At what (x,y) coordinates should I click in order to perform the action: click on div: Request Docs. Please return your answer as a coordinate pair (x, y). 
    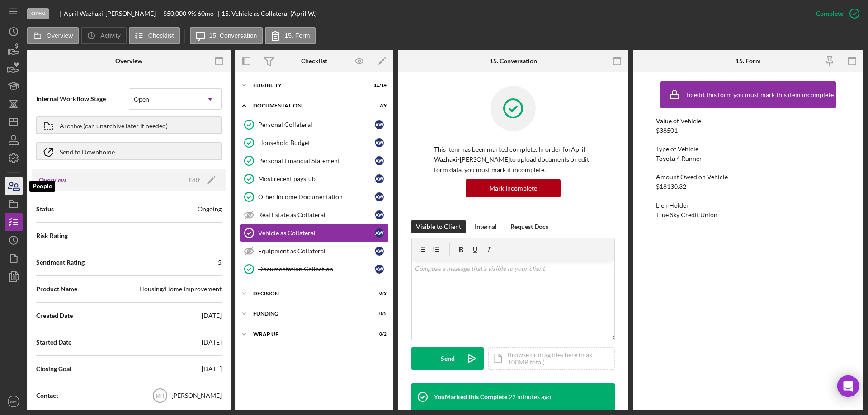
    Looking at the image, I should click on (529, 227).